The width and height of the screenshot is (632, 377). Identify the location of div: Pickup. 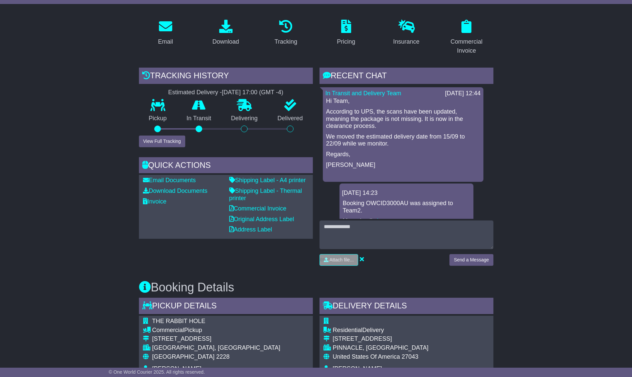
(228, 331).